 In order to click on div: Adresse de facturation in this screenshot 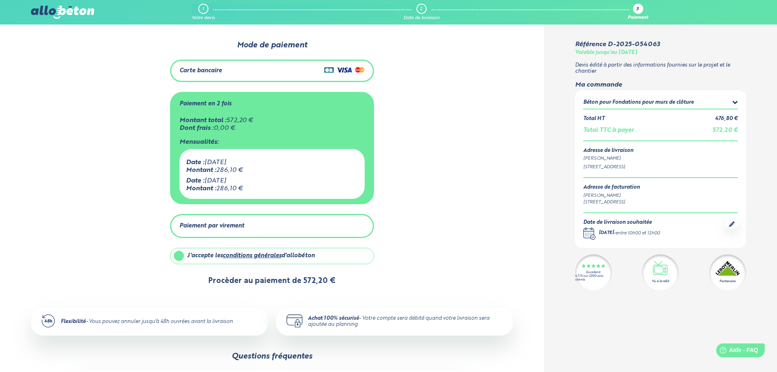, I will do `click(612, 187)`.